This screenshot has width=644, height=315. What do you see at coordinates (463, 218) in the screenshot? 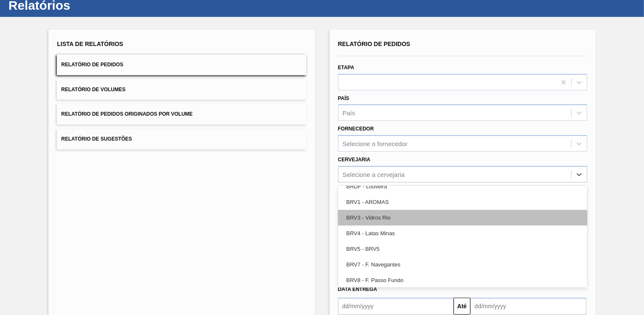
I see `div: BRV3 - Vidros Rio` at bounding box center [463, 218].